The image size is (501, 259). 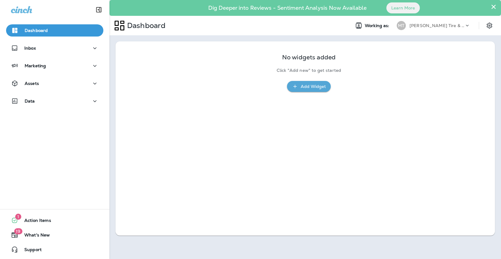 I want to click on span: Working as:, so click(x=378, y=26).